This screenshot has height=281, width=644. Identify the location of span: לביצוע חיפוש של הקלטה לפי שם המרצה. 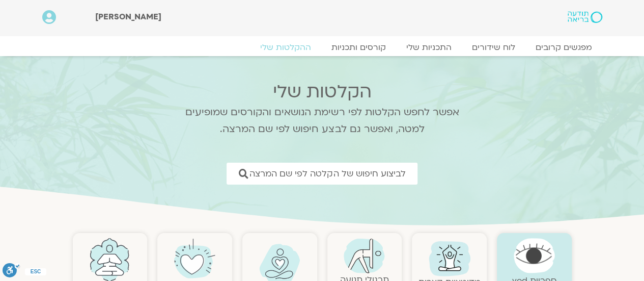
(327, 173).